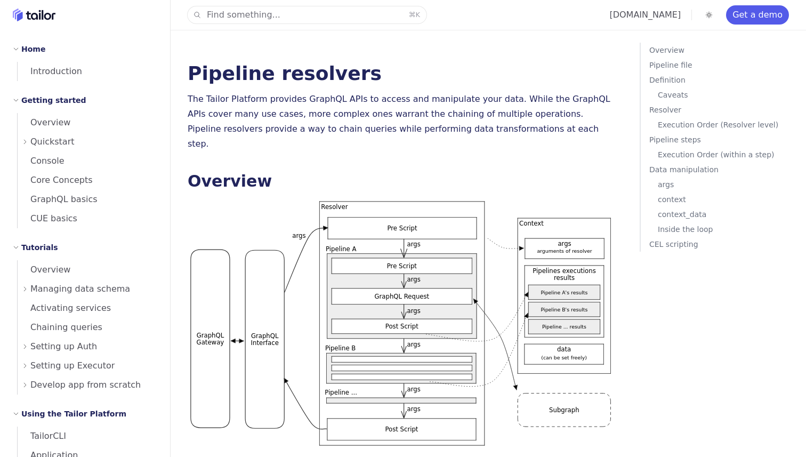 The height and width of the screenshot is (457, 806). I want to click on text: Gateway, so click(210, 342).